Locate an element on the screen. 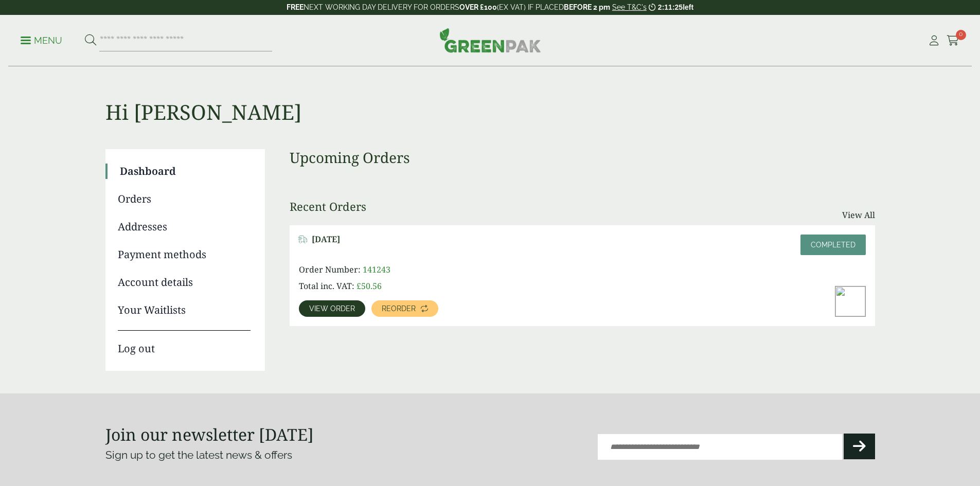  strong: BEFORE 2 pm is located at coordinates (587, 7).